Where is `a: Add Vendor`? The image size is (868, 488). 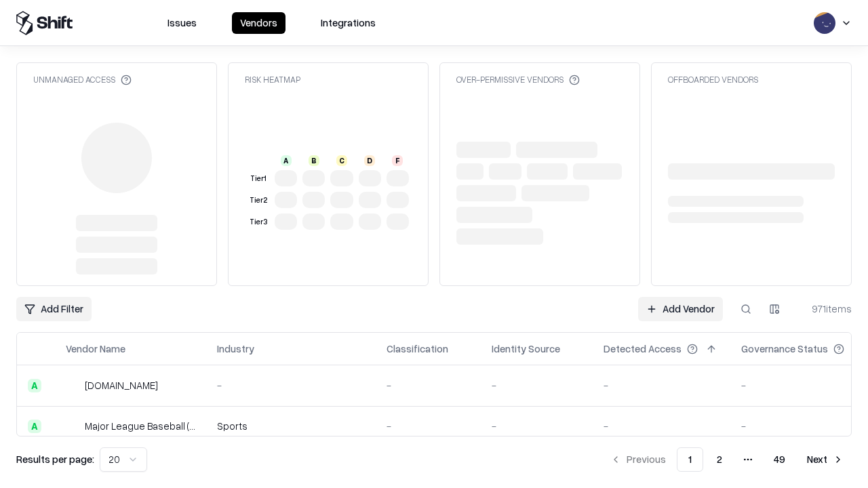 a: Add Vendor is located at coordinates (680, 309).